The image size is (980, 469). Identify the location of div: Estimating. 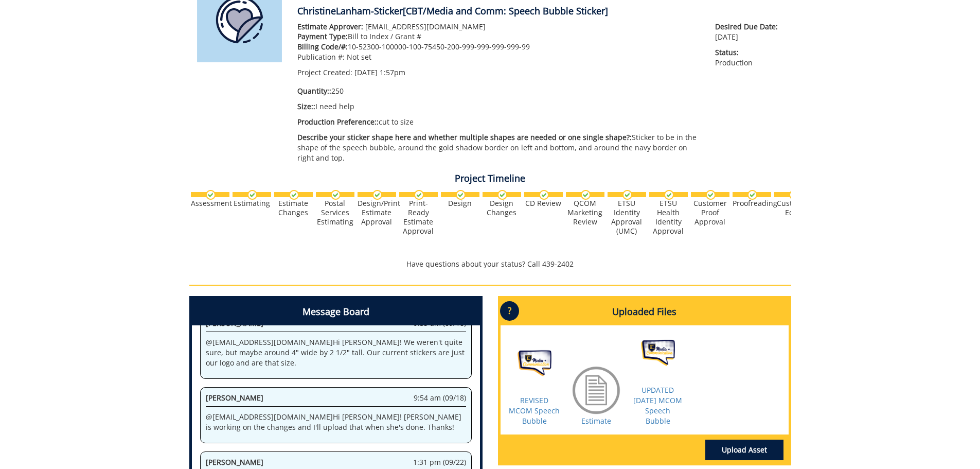
(251, 203).